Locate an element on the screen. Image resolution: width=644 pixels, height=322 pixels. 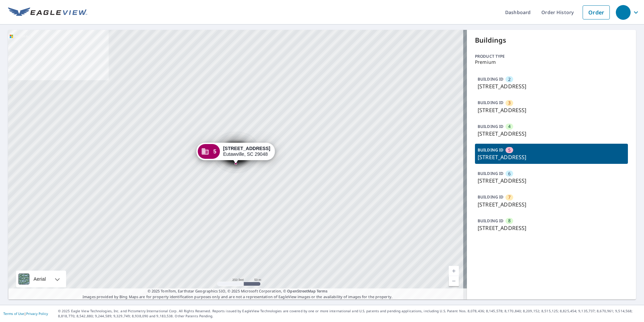
a: Terms is located at coordinates (322, 291).